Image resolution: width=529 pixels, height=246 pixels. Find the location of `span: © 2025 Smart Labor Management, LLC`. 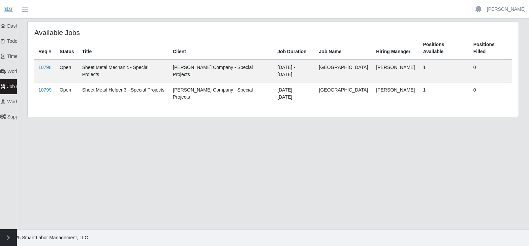

span: © 2025 Smart Labor Management, LLC is located at coordinates (46, 238).